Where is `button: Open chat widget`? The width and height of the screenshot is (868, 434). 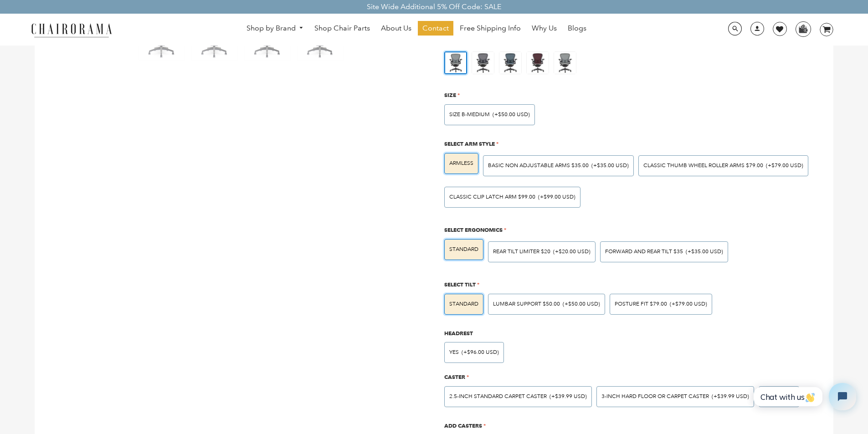
button: Open chat widget is located at coordinates (96, 22).